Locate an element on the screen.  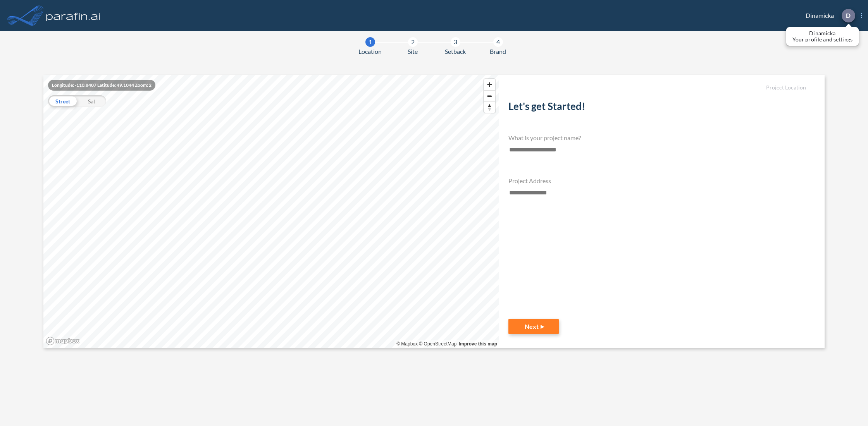
button: Reset bearing to north is located at coordinates (490, 107).